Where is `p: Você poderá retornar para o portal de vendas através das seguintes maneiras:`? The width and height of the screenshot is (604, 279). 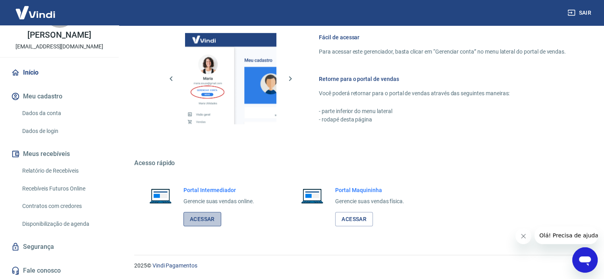 p: Você poderá retornar para o portal de vendas através das seguintes maneiras: is located at coordinates (442, 93).